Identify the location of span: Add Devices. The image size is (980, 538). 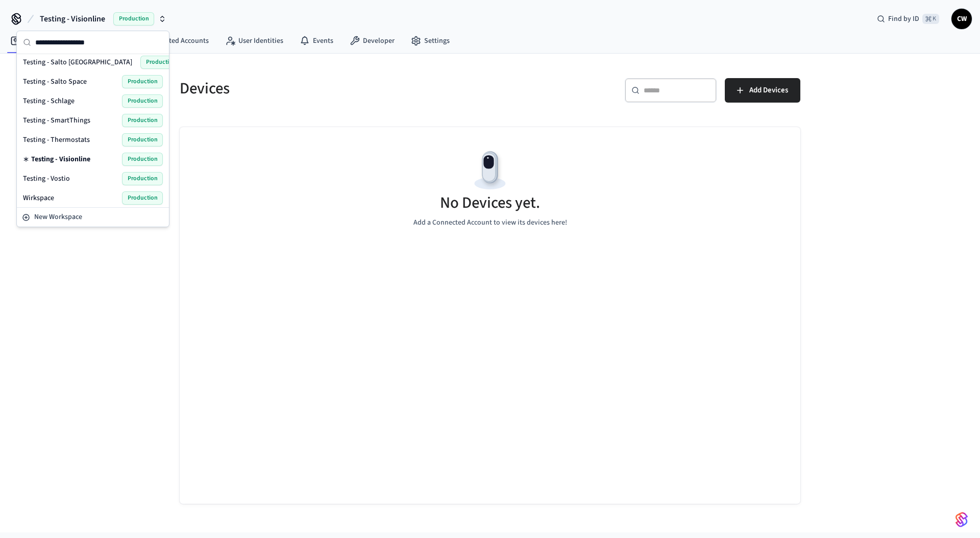
(769, 90).